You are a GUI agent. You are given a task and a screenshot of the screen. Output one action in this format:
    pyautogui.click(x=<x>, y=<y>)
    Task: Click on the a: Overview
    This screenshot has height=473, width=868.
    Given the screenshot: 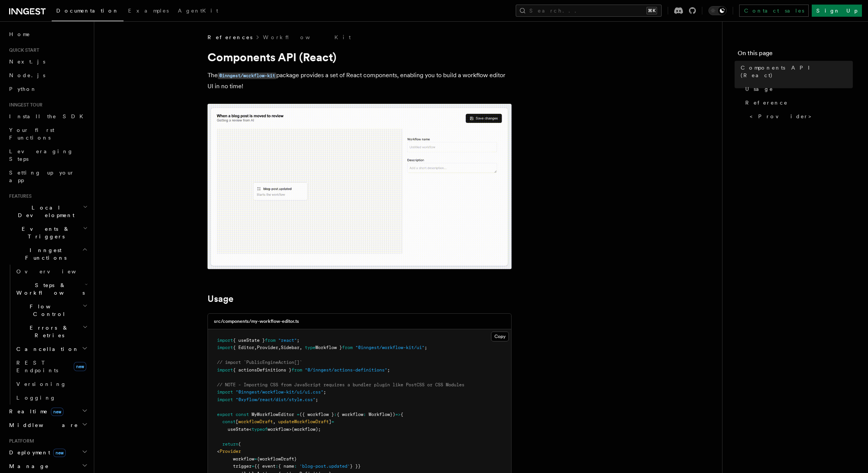 What is the action you would take?
    pyautogui.click(x=52, y=271)
    